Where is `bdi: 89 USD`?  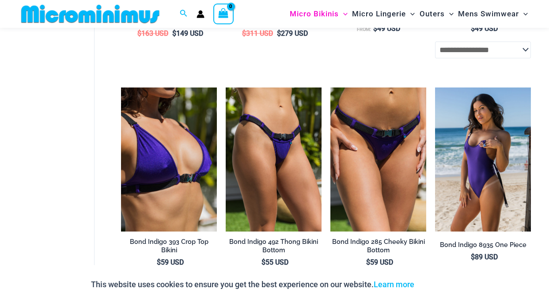 bdi: 89 USD is located at coordinates (484, 257).